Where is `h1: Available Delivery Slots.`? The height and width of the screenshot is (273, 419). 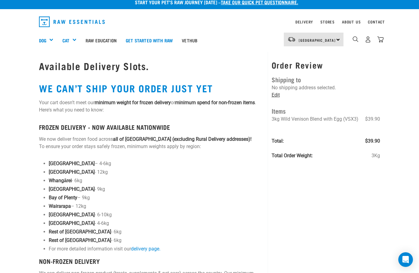 h1: Available Delivery Slots. is located at coordinates (151, 66).